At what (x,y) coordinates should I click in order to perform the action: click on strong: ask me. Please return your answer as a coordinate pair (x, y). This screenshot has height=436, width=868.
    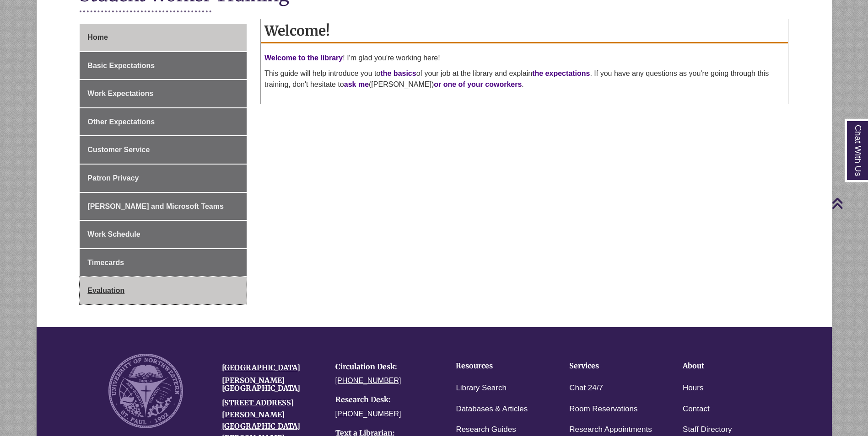
    Looking at the image, I should click on (356, 84).